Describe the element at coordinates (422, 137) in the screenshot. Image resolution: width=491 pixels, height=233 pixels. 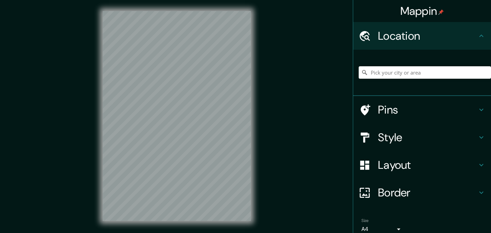
I see `div: Style` at that location.